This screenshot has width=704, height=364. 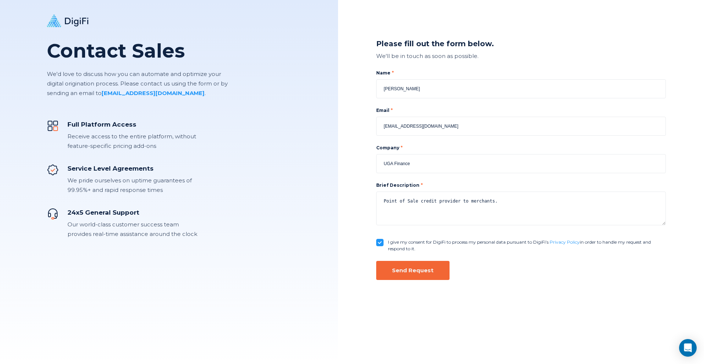 I want to click on div: We pride ourselves on uptime guarantees of 99.95%+ and rapid response times, so click(x=132, y=185).